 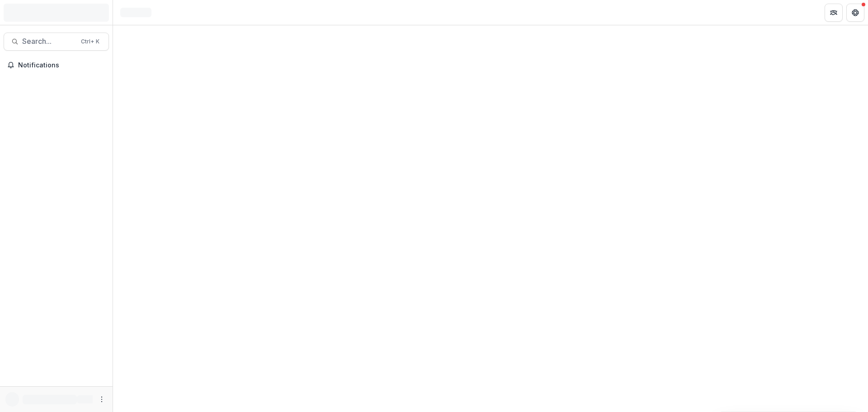 What do you see at coordinates (101, 399) in the screenshot?
I see `button: More` at bounding box center [101, 399].